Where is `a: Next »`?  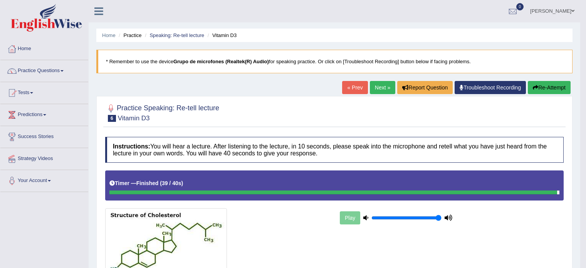
a: Next » is located at coordinates (383, 88).